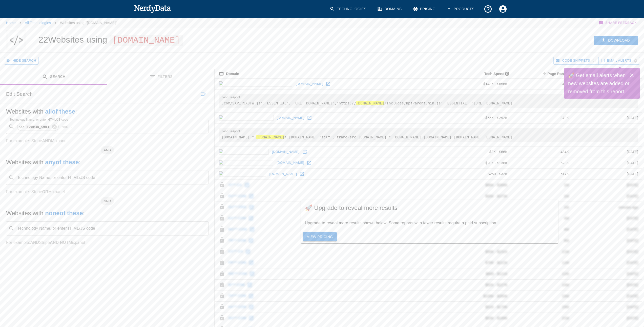 Image resolution: width=644 pixels, height=327 pixels. Describe the element at coordinates (246, 118) in the screenshot. I see `img: mossmotors.com icon` at that location.